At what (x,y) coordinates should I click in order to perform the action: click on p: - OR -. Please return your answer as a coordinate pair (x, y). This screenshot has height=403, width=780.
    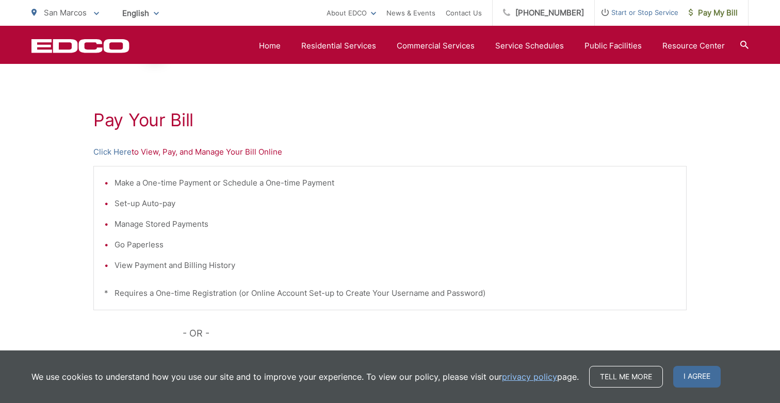
    Looking at the image, I should click on (435, 334).